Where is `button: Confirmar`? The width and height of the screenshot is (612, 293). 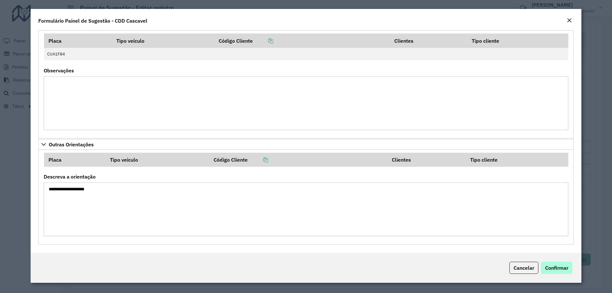 button: Confirmar is located at coordinates (557, 268).